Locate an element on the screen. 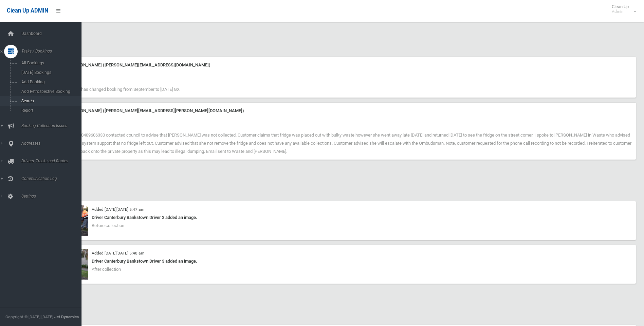  h2: History is located at coordinates (333, 310).